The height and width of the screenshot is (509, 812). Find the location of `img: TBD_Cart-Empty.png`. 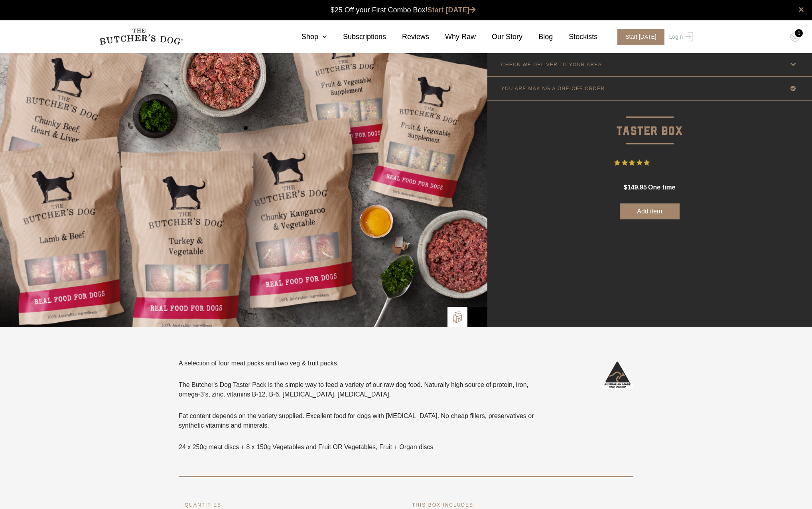

img: TBD_Cart-Empty.png is located at coordinates (795, 37).